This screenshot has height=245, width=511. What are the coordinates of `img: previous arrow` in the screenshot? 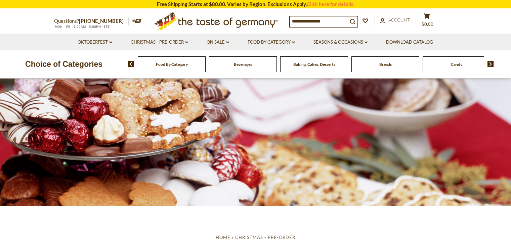 It's located at (131, 64).